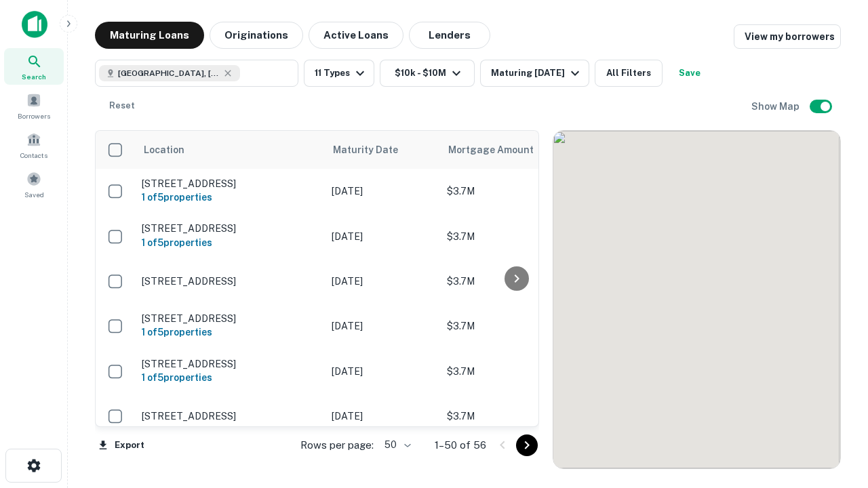 The image size is (868, 488). What do you see at coordinates (34, 184) in the screenshot?
I see `a: Saved` at bounding box center [34, 184].